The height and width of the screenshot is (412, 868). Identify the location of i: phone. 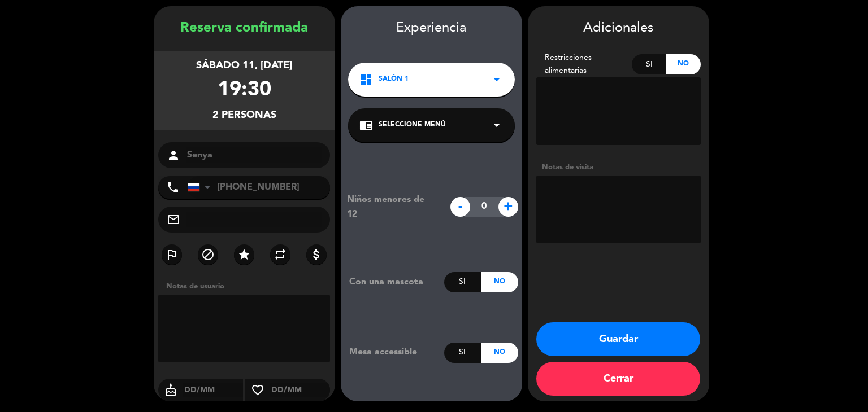
(173, 187).